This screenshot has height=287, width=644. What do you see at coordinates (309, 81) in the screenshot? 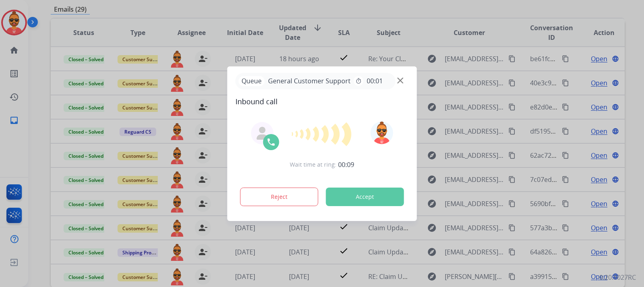
I see `span: General Customer Support` at bounding box center [309, 81].